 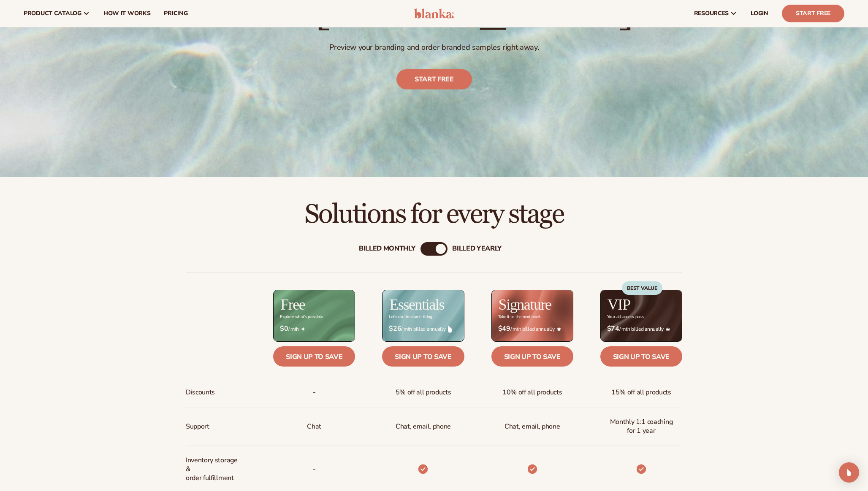 I want to click on span: 15% off all products, so click(x=641, y=392).